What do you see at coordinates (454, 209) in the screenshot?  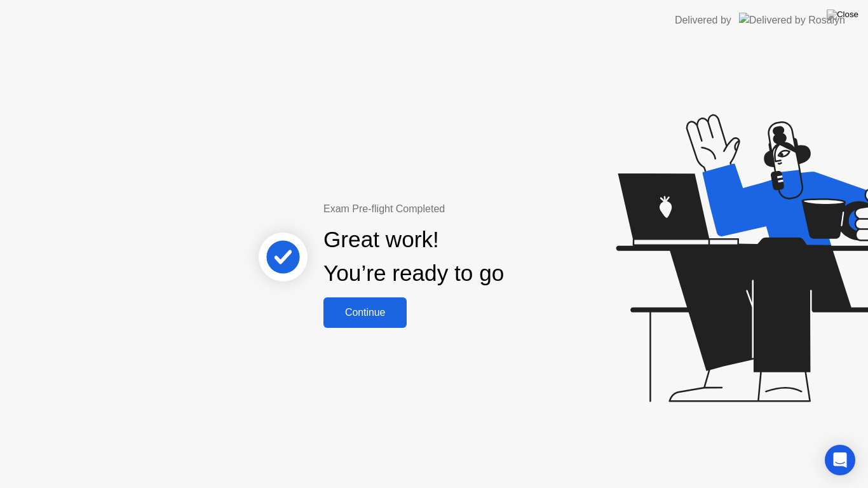 I see `div: Exam Pre-flight Completed` at bounding box center [454, 209].